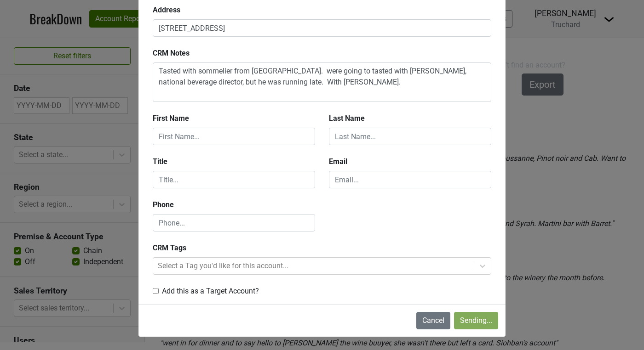 The image size is (644, 350). I want to click on b: Email, so click(338, 161).